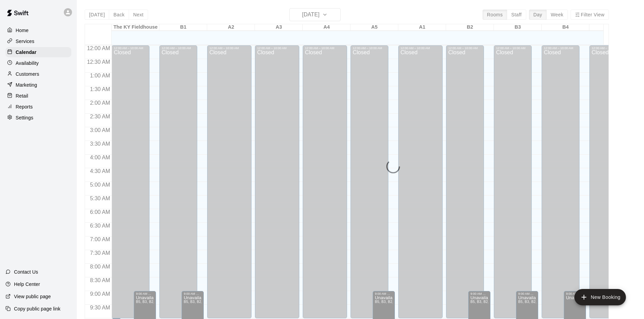 The image size is (644, 319). Describe the element at coordinates (100, 267) in the screenshot. I see `span: 8:00 AM` at that location.